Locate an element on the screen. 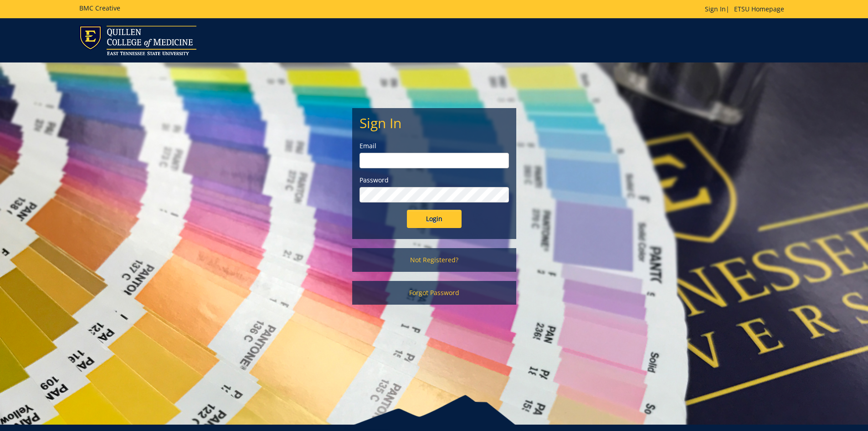 The height and width of the screenshot is (431, 868). a: Not Registered? is located at coordinates (434, 260).